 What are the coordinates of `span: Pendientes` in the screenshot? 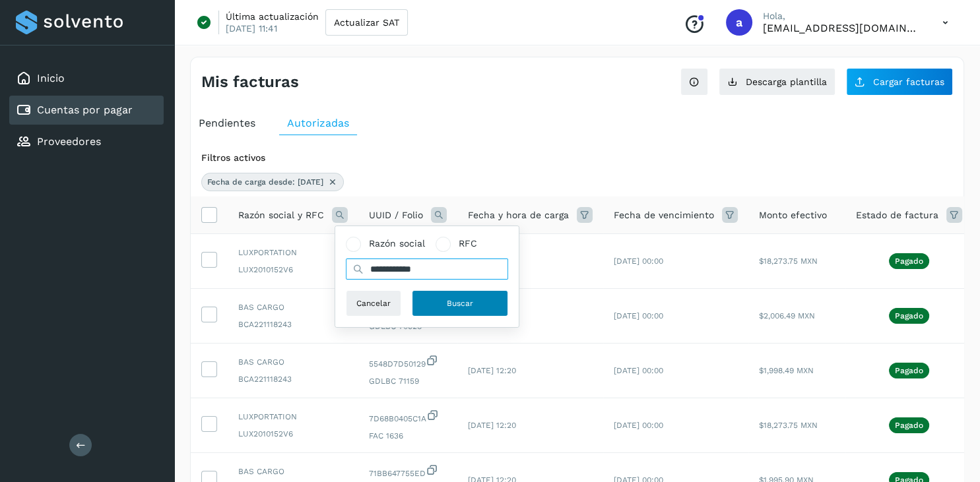 It's located at (227, 122).